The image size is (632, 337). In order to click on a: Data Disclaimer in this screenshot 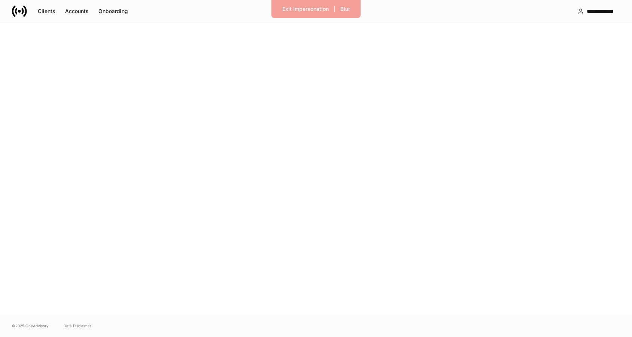, I will do `click(77, 325)`.